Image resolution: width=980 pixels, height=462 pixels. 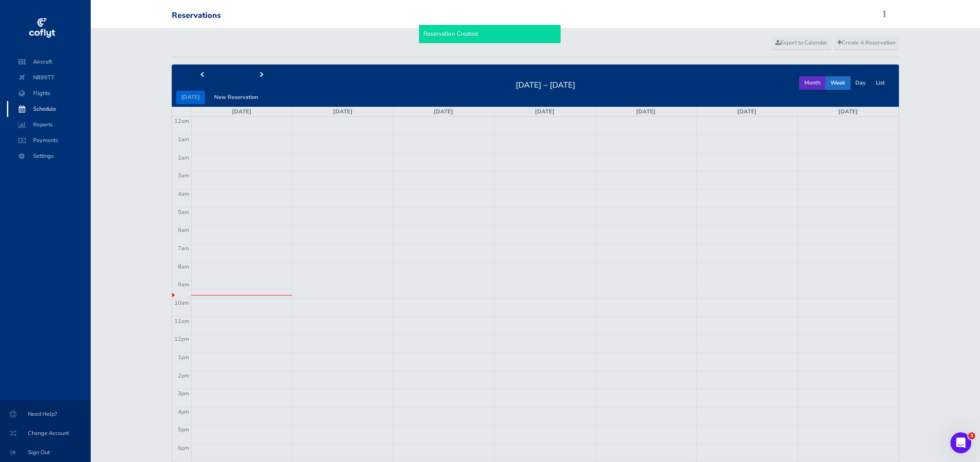 What do you see at coordinates (49, 77) in the screenshot?
I see `span: N899TT` at bounding box center [49, 77].